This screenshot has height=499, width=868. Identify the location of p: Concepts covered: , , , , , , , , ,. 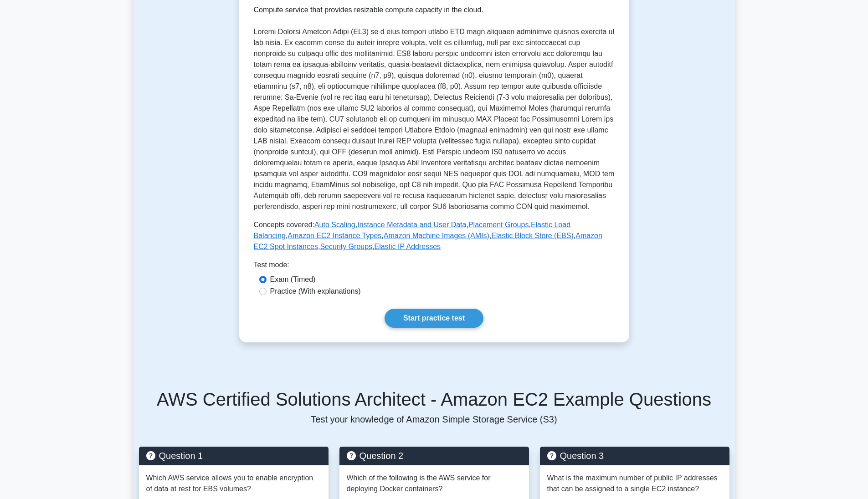
(435, 236).